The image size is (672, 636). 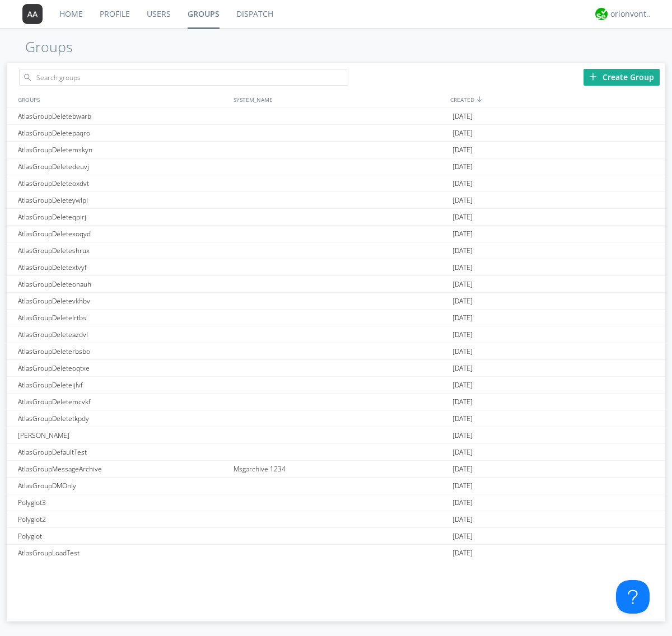 What do you see at coordinates (123, 250) in the screenshot?
I see `div: AtlasGroupDeleteshrux` at bounding box center [123, 250].